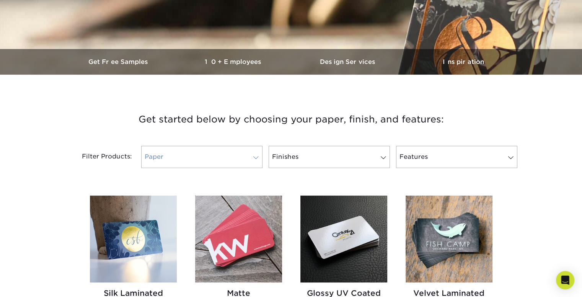  What do you see at coordinates (238, 239) in the screenshot?
I see `img: Matte Business Cards` at bounding box center [238, 239].